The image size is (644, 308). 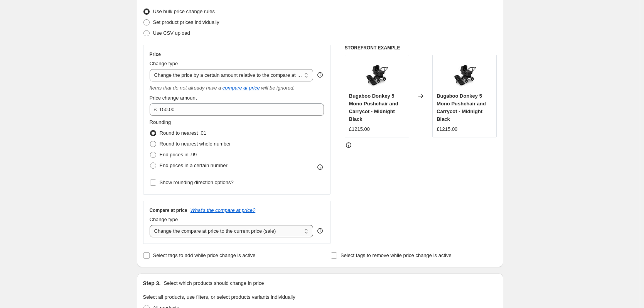 What do you see at coordinates (219, 296) in the screenshot?
I see `span: Select all products, use filters, or select products variants individually` at bounding box center [219, 296].